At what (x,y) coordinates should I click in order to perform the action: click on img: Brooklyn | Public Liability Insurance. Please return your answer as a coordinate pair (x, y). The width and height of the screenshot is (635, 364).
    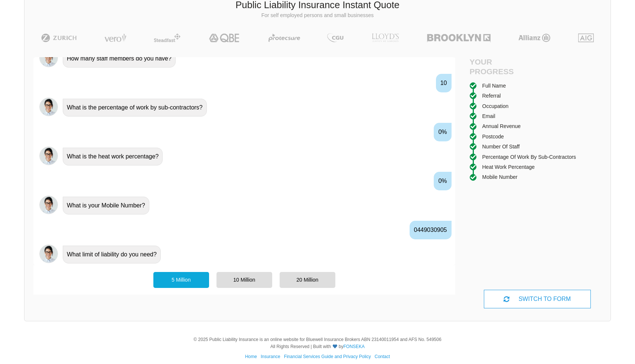
    Looking at the image, I should click on (458, 38).